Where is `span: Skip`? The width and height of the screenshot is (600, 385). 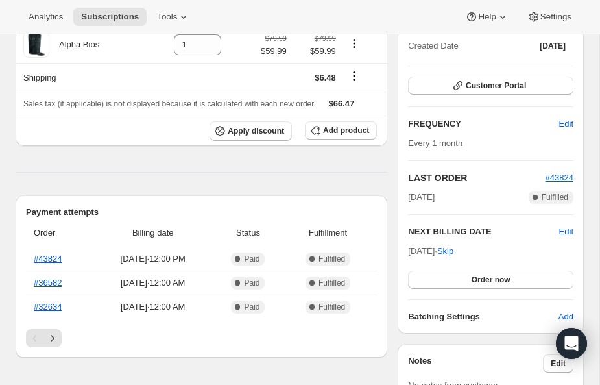
span: Skip is located at coordinates (445, 251).